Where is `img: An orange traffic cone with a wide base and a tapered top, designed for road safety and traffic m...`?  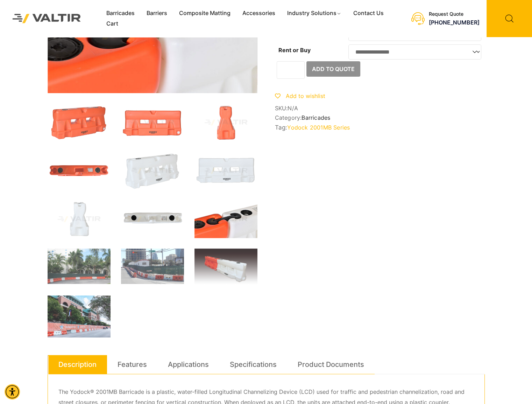
img: An orange traffic cone with a wide base and a tapered top, designed for road safety and traffic m... is located at coordinates (226, 123).